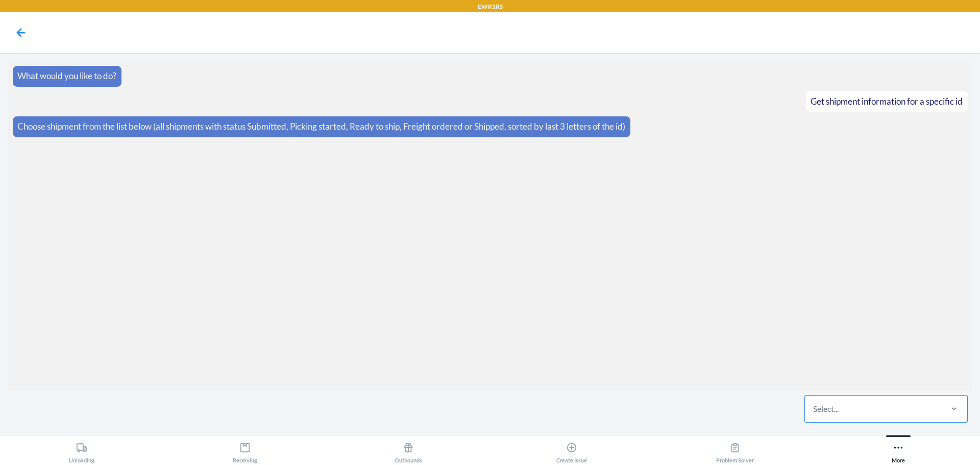 Image resolution: width=980 pixels, height=465 pixels. I want to click on button: Outbounds, so click(409, 449).